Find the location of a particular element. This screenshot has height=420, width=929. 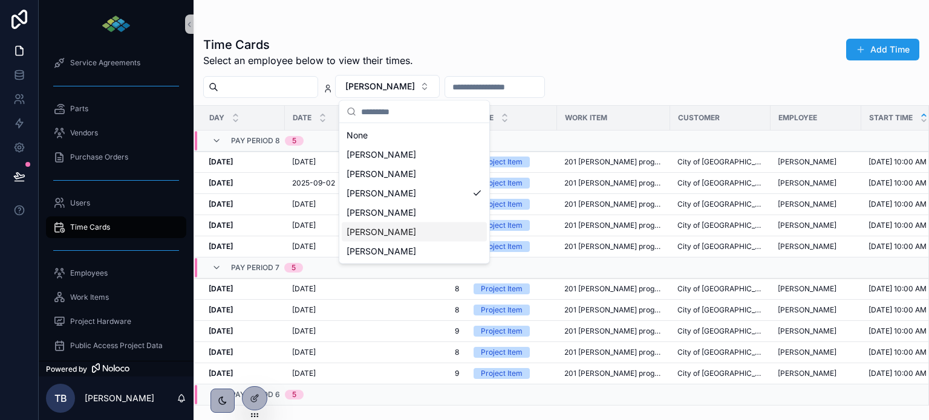

span: Purchase Orders is located at coordinates (99, 157).